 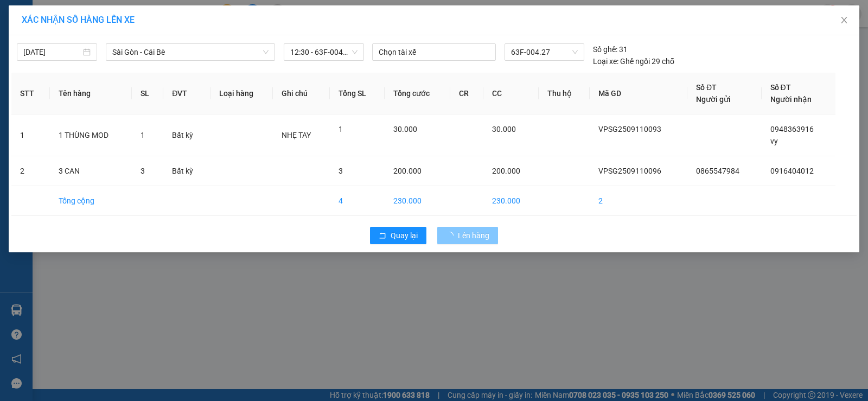 I want to click on button: Lên hàng, so click(x=467, y=236).